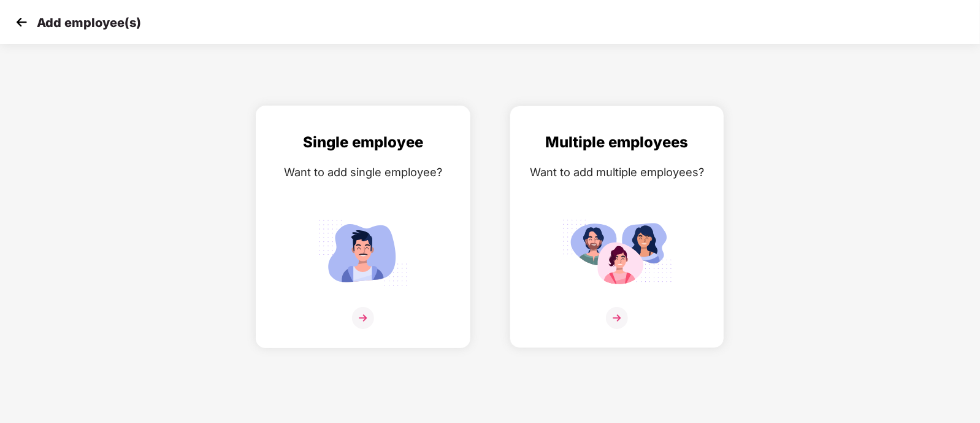  What do you see at coordinates (363, 142) in the screenshot?
I see `div: Single employee` at bounding box center [363, 142].